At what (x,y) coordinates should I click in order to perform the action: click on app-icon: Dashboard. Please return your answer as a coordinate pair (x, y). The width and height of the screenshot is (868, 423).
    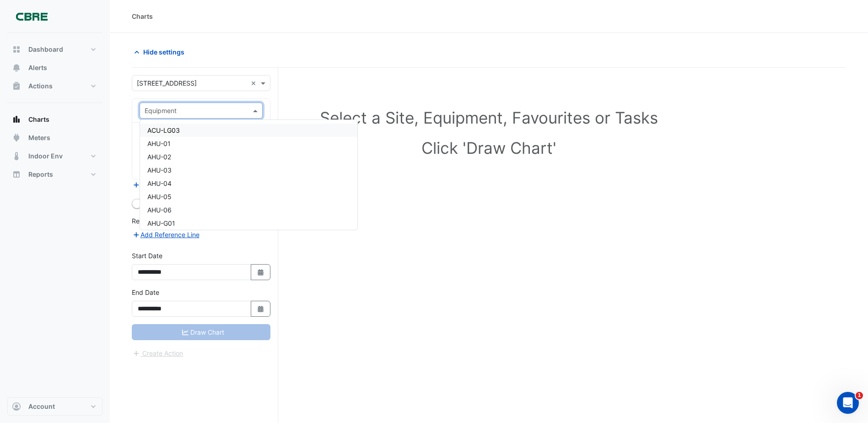
    Looking at the image, I should click on (16, 49).